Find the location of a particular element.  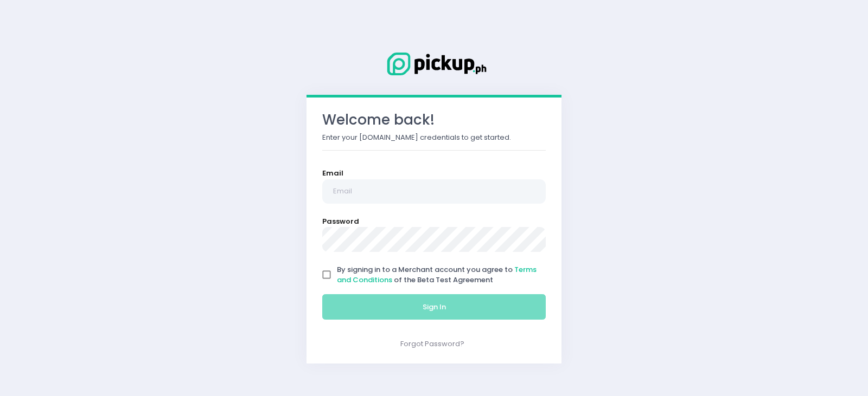

h3: Welcome back! is located at coordinates (434, 120).